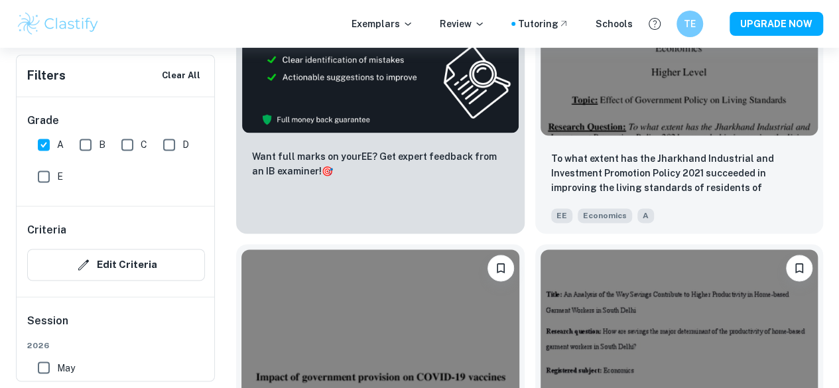 This screenshot has width=839, height=388. What do you see at coordinates (605, 216) in the screenshot?
I see `span: Economics` at bounding box center [605, 216].